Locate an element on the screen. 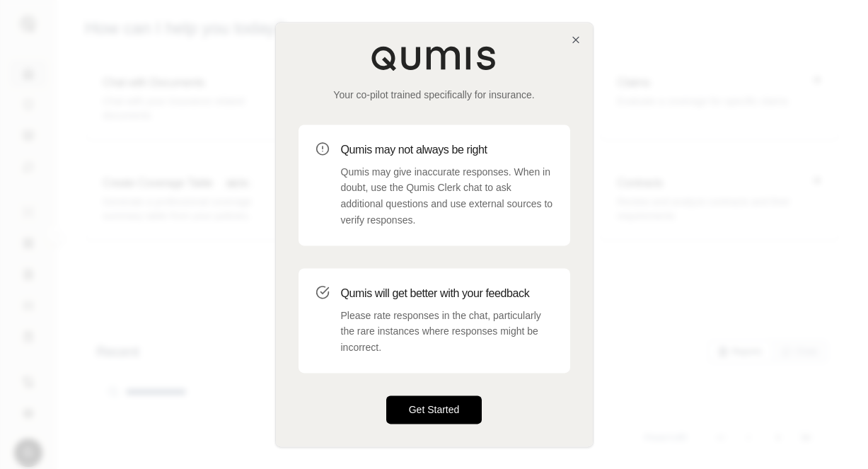  h3: Qumis may not always be right is located at coordinates (447, 150).